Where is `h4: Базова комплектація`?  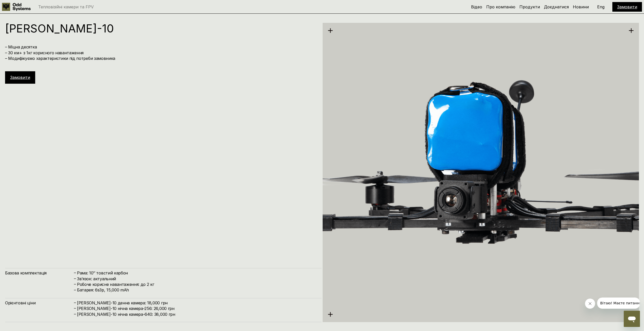
h4: Базова комплектація is located at coordinates (39, 273).